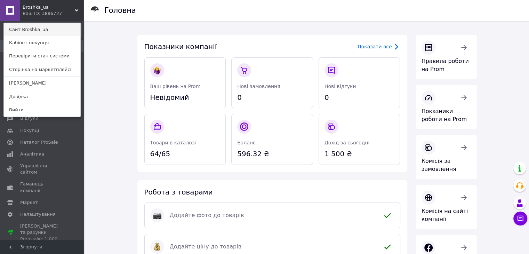  I want to click on span: Покупці, so click(30, 131).